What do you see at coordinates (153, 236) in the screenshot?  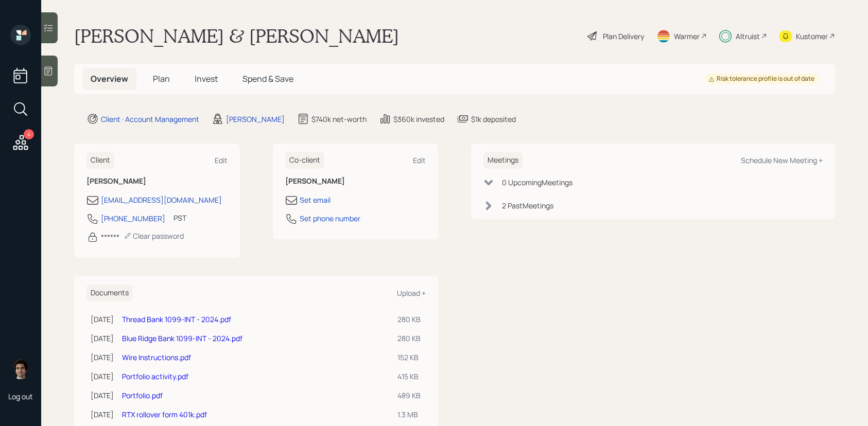 I see `div: Clear password` at bounding box center [153, 236].